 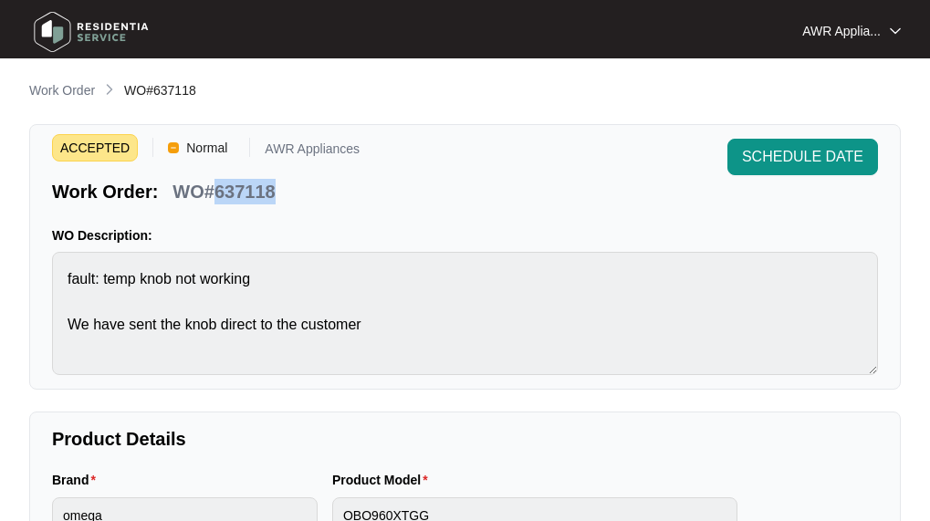 What do you see at coordinates (105, 192) in the screenshot?
I see `p: Work Order:` at bounding box center [105, 192].